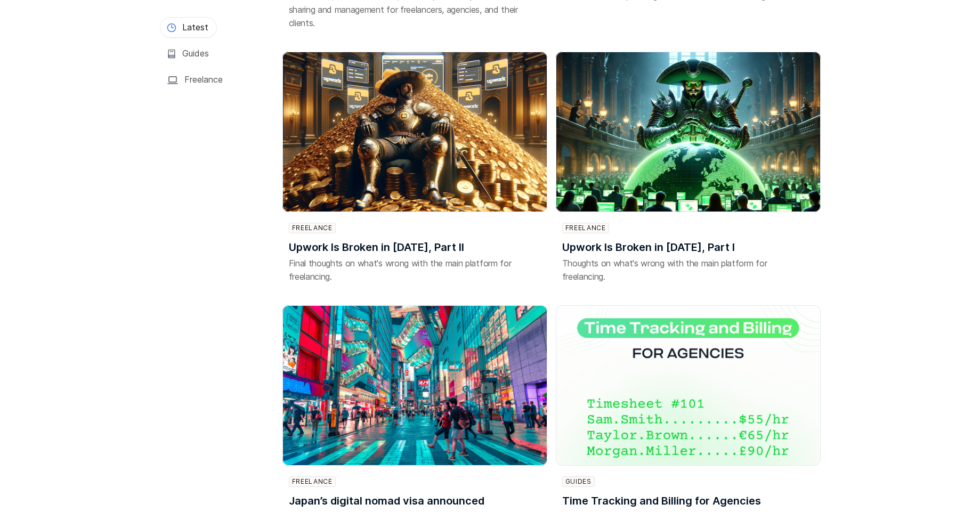  What do you see at coordinates (188, 27) in the screenshot?
I see `a: Latest` at bounding box center [188, 27].